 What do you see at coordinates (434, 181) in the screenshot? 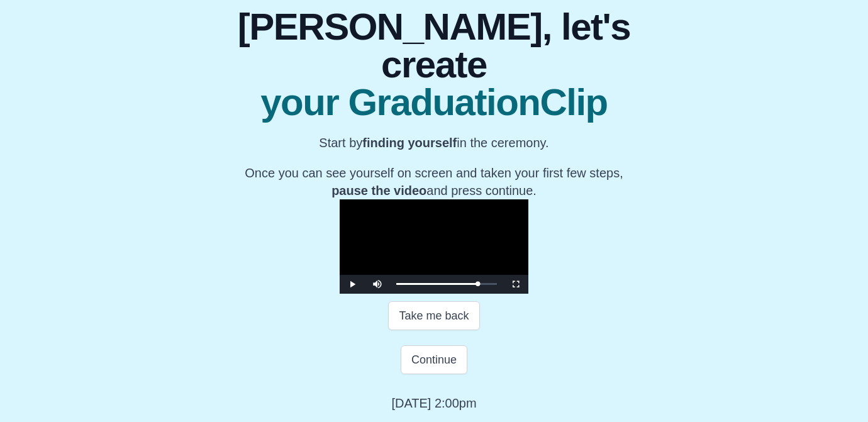
I see `p: Once you can see yourself on screen and taken your first few steps, and press continue.` at bounding box center [434, 181].